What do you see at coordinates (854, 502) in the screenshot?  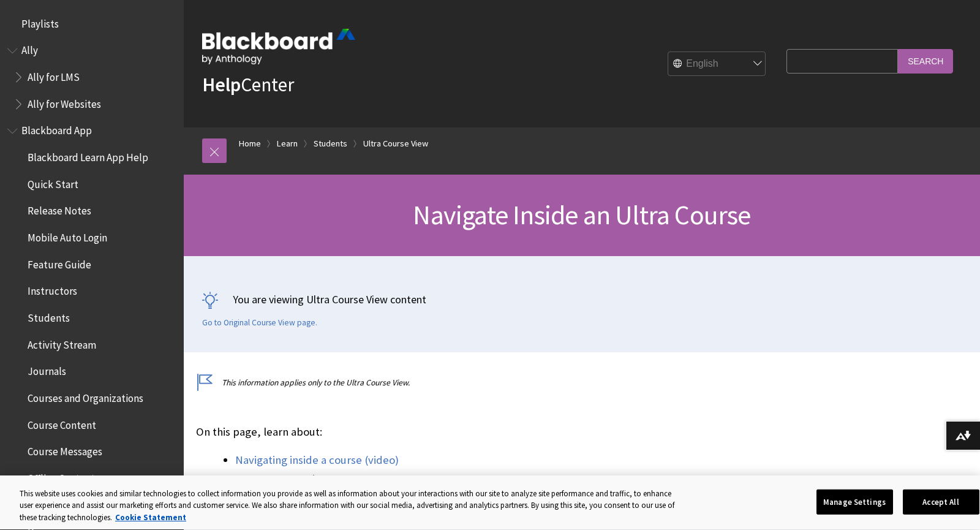 I see `button: Manage Settings` at bounding box center [854, 502].